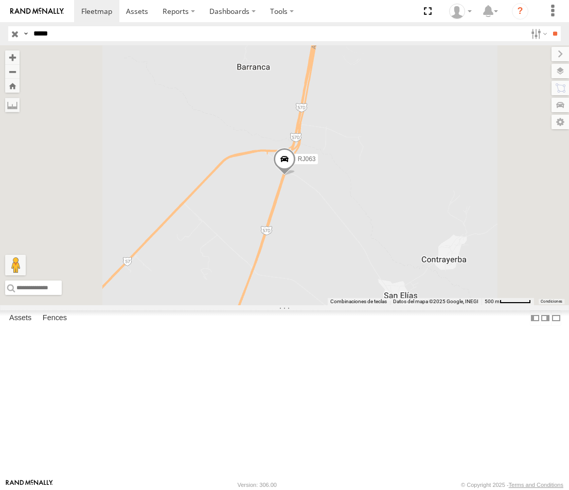 This screenshot has width=569, height=490. Describe the element at coordinates (359, 302) in the screenshot. I see `button: Combinaciones de teclas` at that location.